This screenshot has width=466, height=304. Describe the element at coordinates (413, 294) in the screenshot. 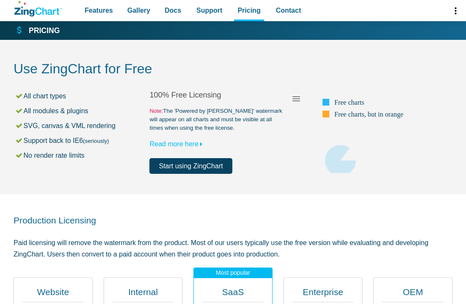

I see `h2: OEM` at that location.